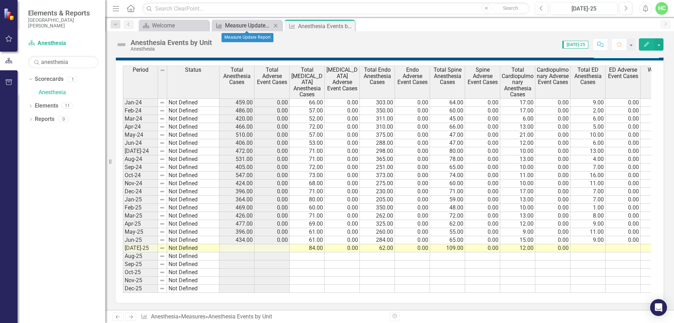 This screenshot has height=323, width=674. I want to click on td: 13.00, so click(518, 199).